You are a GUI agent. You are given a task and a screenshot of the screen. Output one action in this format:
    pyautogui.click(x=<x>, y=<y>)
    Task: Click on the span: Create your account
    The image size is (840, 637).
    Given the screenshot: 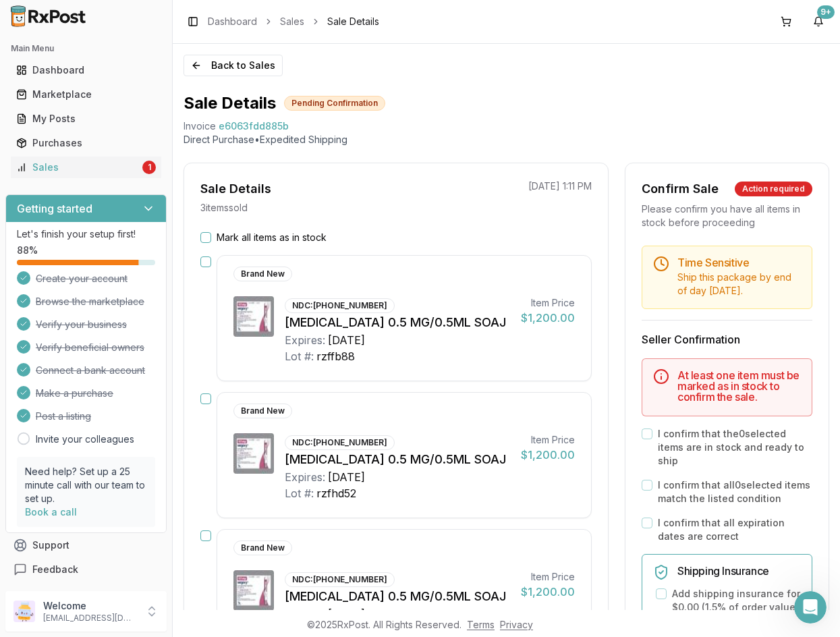 What is the action you would take?
    pyautogui.click(x=82, y=279)
    